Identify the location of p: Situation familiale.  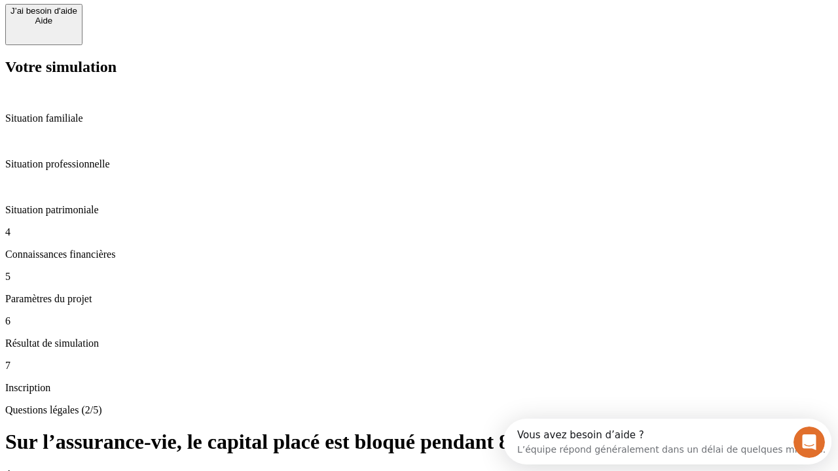
(419, 118).